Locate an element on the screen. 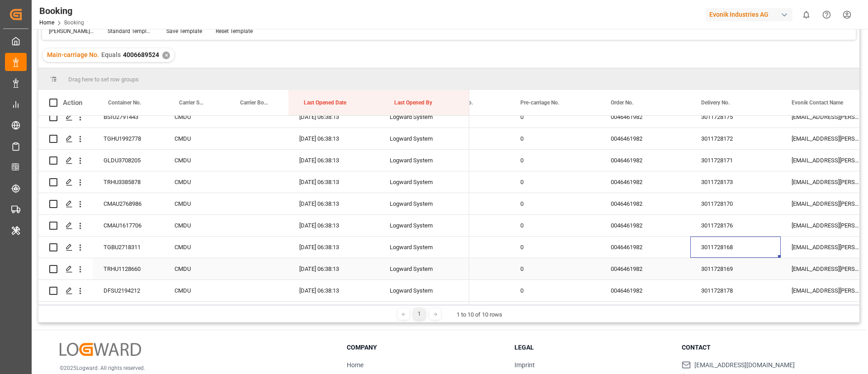  span: Pre-carriage No. is located at coordinates (540, 103).